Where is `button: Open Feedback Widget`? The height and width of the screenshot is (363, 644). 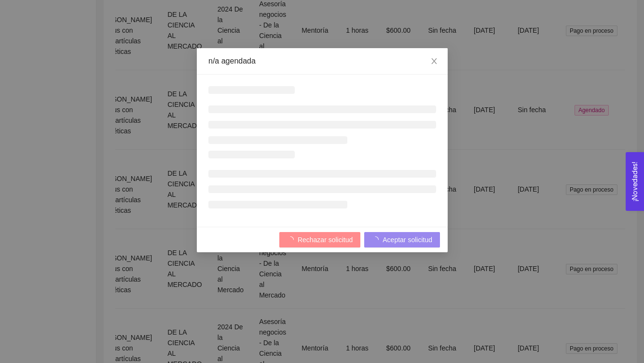 button: Open Feedback Widget is located at coordinates (635, 182).